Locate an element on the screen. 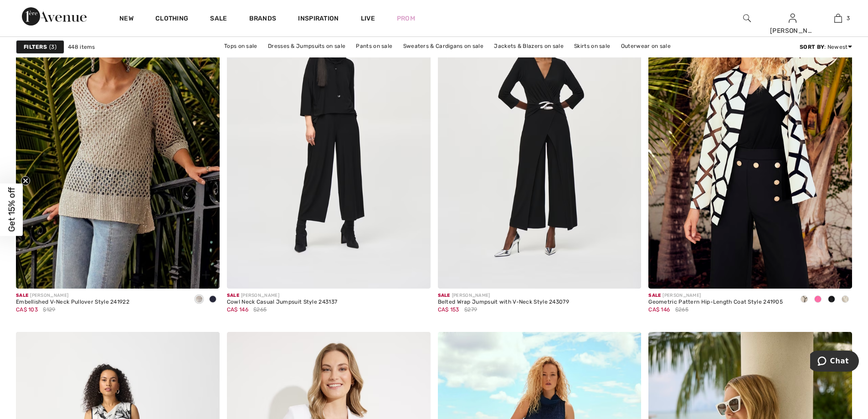 This screenshot has height=419, width=868. img: plus_v2.svg is located at coordinates (206, 275).